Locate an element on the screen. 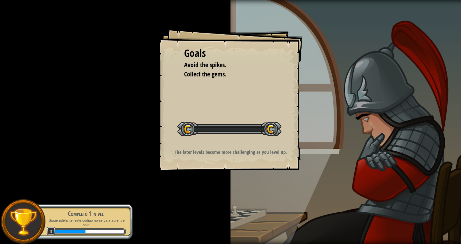  span: Avoid the spikes. is located at coordinates (205, 65).